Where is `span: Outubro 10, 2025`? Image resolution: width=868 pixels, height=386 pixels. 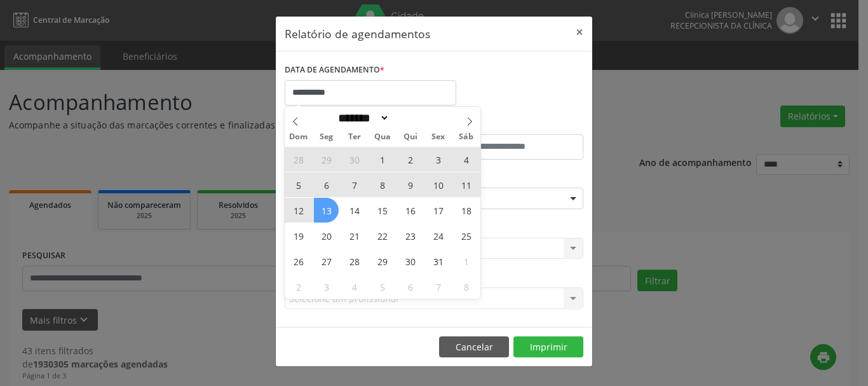
span: Outubro 10, 2025 is located at coordinates (438, 185).